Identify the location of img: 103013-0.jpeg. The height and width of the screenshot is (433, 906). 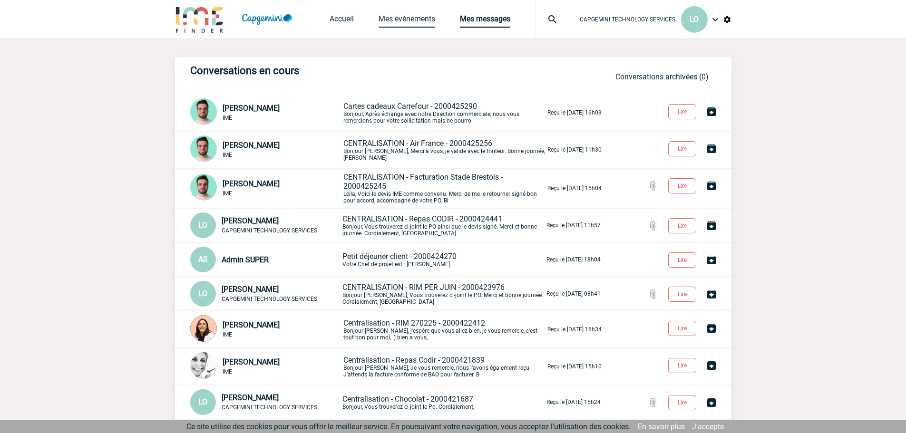
(204, 366).